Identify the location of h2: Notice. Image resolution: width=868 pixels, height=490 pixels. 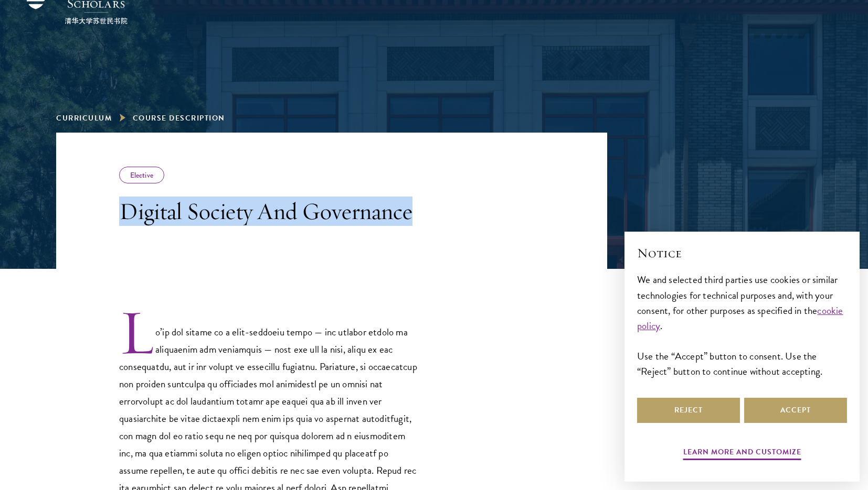
(742, 253).